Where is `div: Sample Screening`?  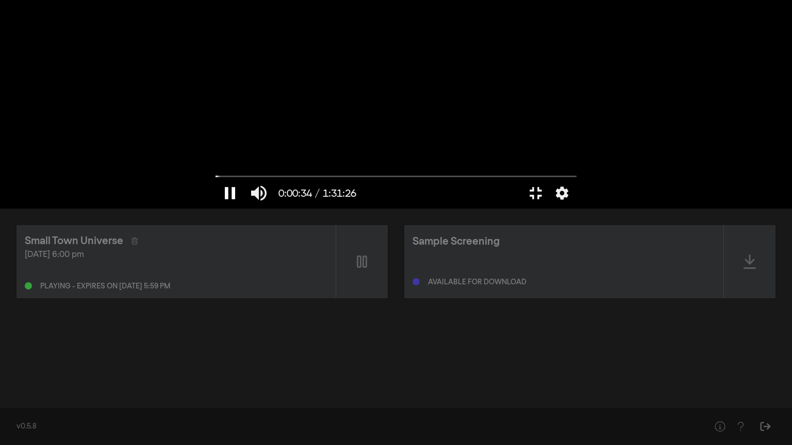 div: Sample Screening is located at coordinates (456, 242).